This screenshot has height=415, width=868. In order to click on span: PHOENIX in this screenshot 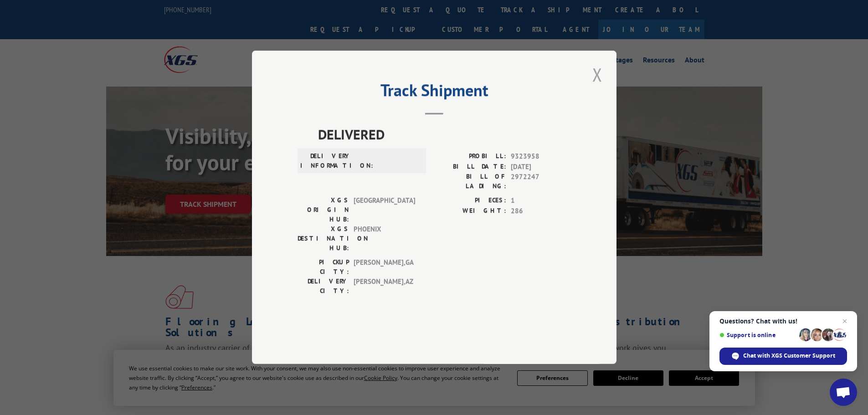, I will do `click(384, 239)`.